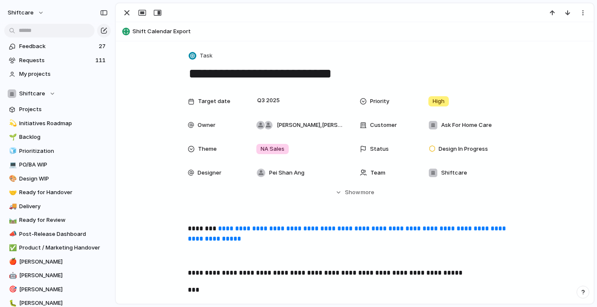 The height and width of the screenshot is (307, 597). I want to click on span: Post-Release Dashboard, so click(63, 234).